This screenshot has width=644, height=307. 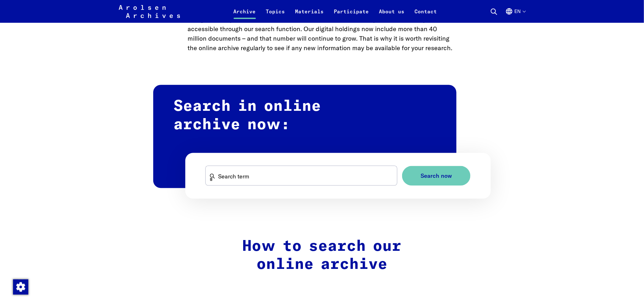 What do you see at coordinates (352, 15) in the screenshot?
I see `a: Participate` at bounding box center [352, 15].